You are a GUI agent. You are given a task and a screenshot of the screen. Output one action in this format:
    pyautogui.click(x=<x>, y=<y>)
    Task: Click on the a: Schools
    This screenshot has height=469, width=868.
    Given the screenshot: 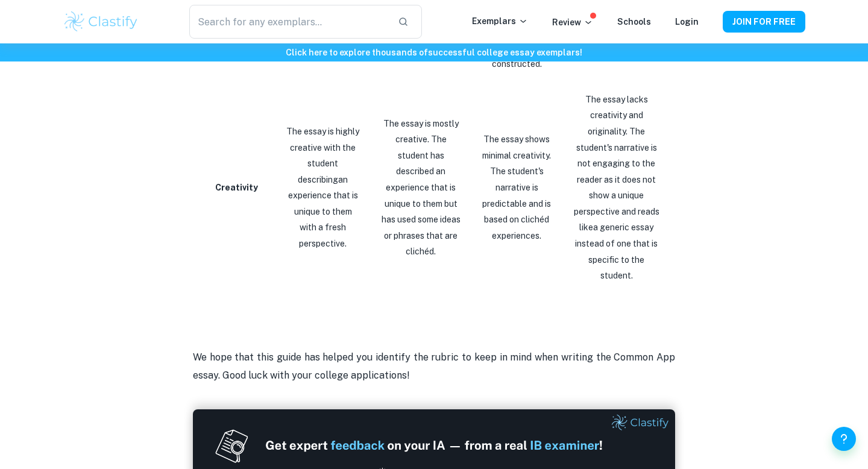 What is the action you would take?
    pyautogui.click(x=634, y=22)
    